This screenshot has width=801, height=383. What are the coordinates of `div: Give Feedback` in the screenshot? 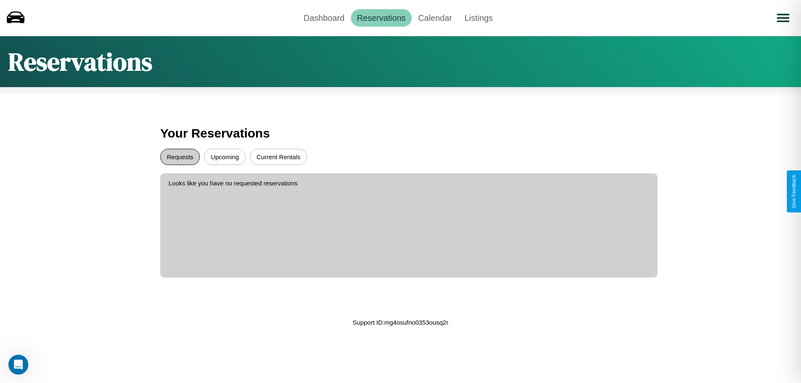 It's located at (794, 191).